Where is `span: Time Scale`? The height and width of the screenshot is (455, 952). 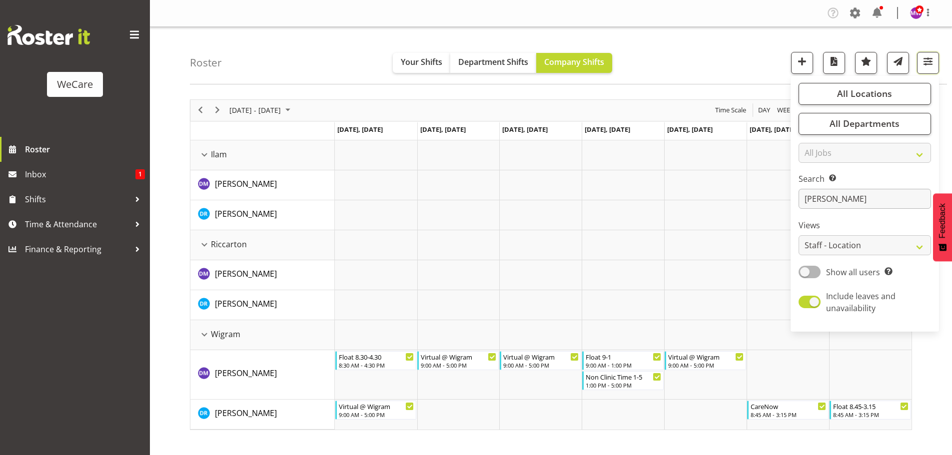 span: Time Scale is located at coordinates (730, 110).